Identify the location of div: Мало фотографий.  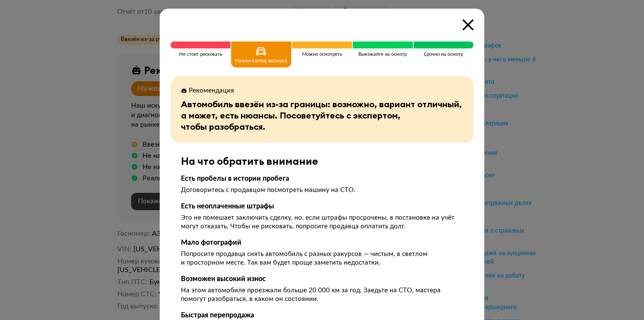
(322, 243).